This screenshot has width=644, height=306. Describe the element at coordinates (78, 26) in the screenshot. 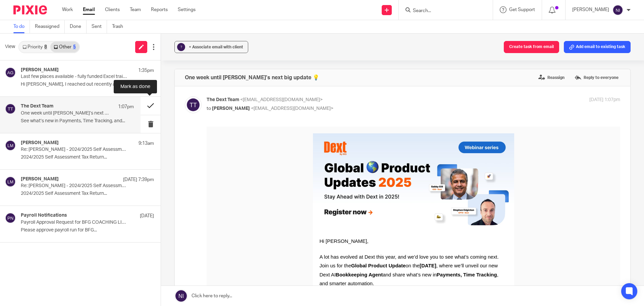

I see `a: Done` at that location.